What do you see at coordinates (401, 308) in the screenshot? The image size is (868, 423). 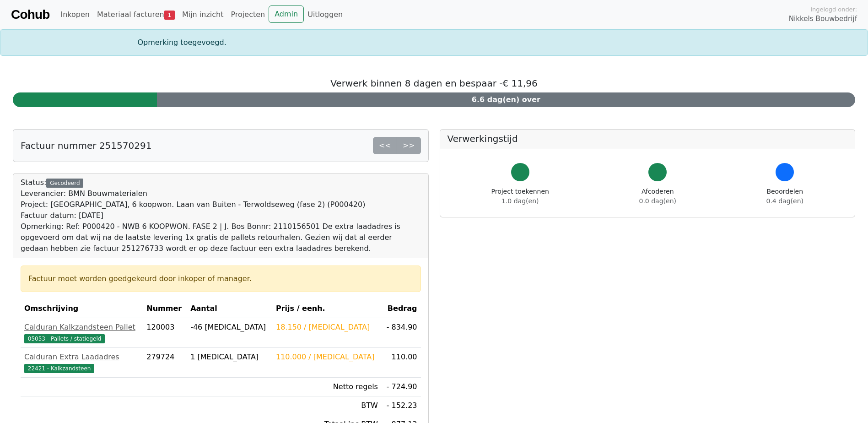 I see `th: Bedrag` at bounding box center [401, 308].